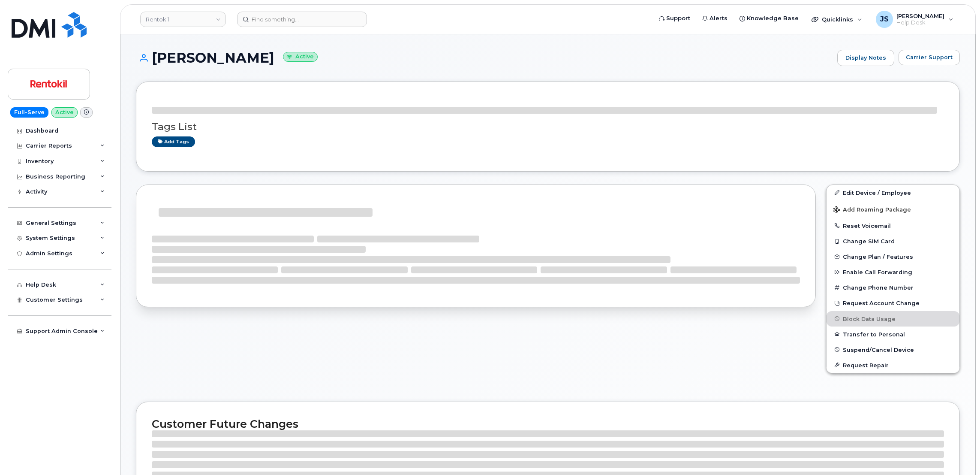 Image resolution: width=980 pixels, height=475 pixels. What do you see at coordinates (548, 126) in the screenshot?
I see `h3: Tags List` at bounding box center [548, 126].